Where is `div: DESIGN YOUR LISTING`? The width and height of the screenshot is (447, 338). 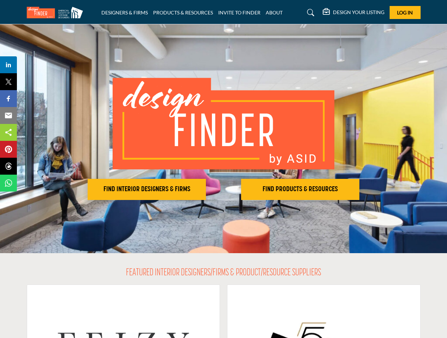 div: DESIGN YOUR LISTING is located at coordinates (353, 13).